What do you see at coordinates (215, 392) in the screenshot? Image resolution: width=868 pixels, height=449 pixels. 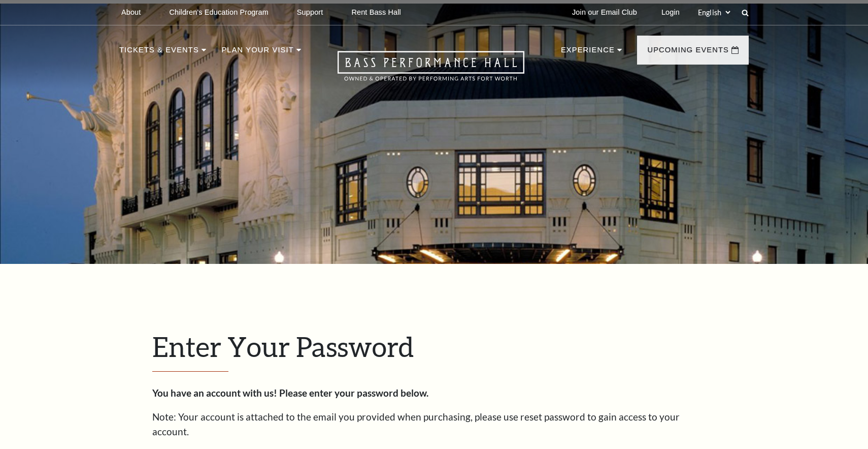 I see `strong: You have an account with us!` at bounding box center [215, 392].